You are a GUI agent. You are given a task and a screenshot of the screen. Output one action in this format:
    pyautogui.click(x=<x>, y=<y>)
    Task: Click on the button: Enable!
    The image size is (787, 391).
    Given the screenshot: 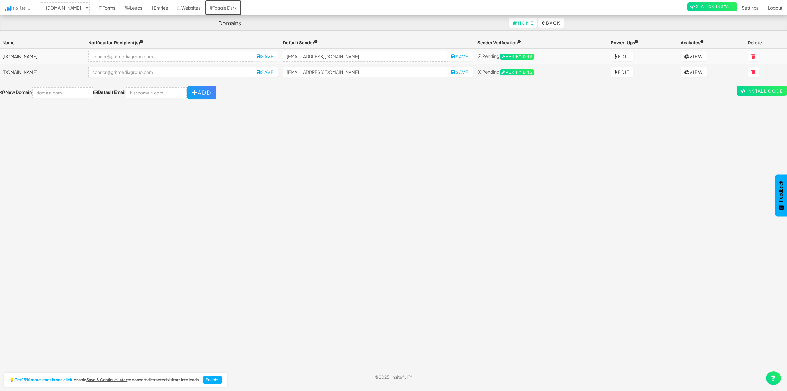 What is the action you would take?
    pyautogui.click(x=212, y=380)
    